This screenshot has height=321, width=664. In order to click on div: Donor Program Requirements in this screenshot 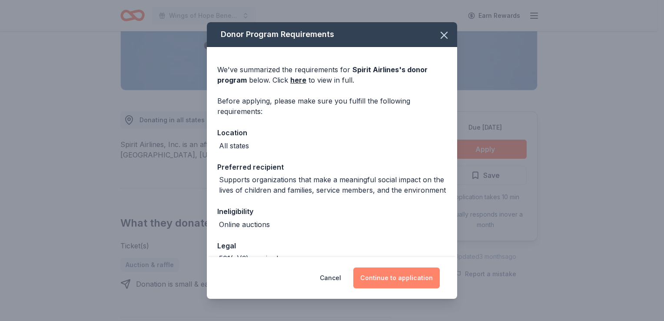, I will do `click(332, 34)`.